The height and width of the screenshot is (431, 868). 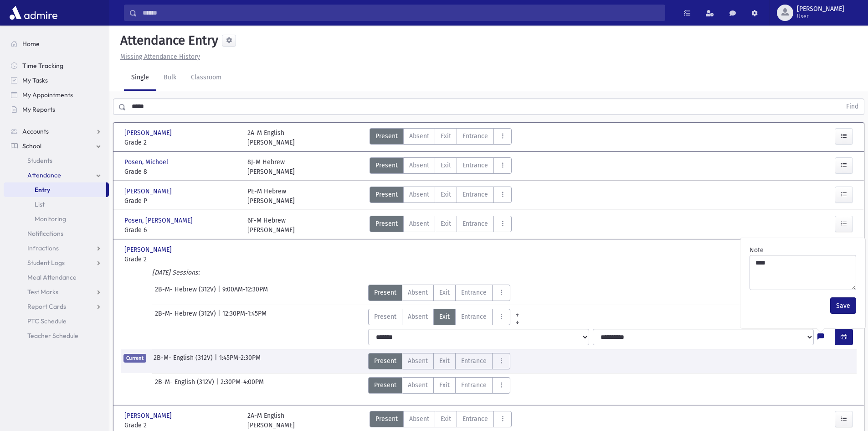 I want to click on span: School, so click(x=32, y=146).